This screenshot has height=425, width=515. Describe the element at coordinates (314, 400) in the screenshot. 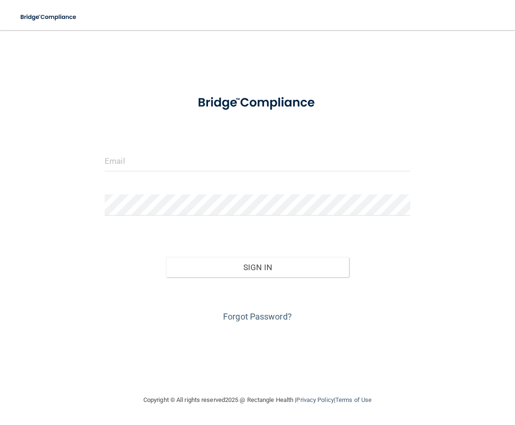

I see `a: Privacy Policy` at that location.